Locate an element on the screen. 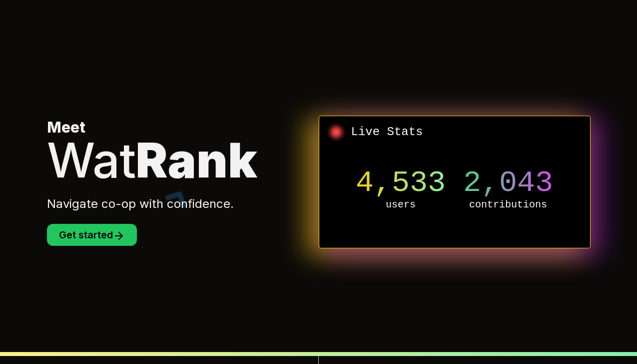 This screenshot has height=364, width=637. h2: Live Stats is located at coordinates (454, 133).